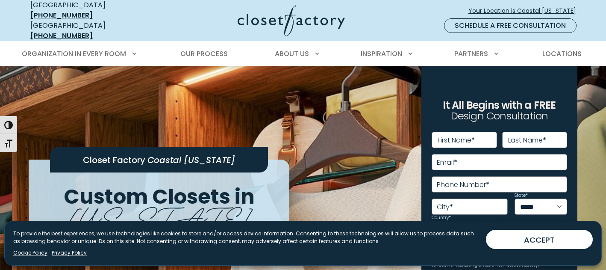 The width and height of the screenshot is (606, 270). Describe the element at coordinates (441, 218) in the screenshot. I see `label: Country` at that location.